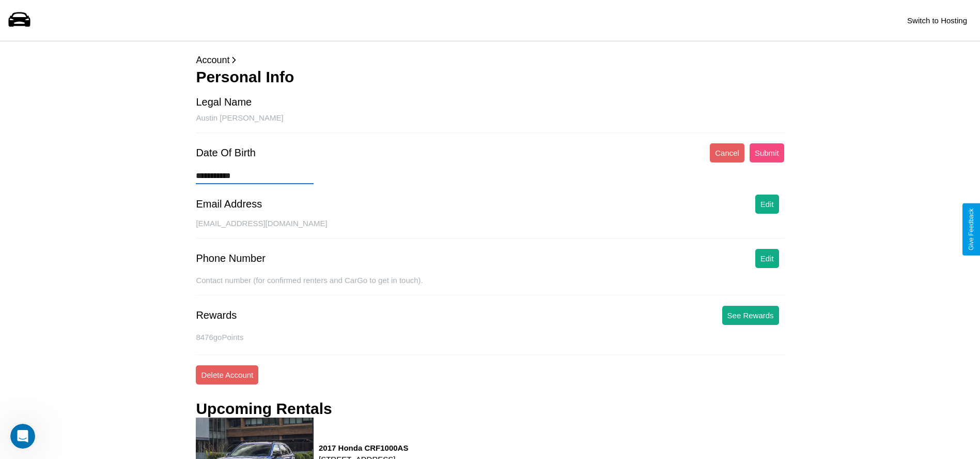  Describe the element at coordinates (490, 285) in the screenshot. I see `div: Contact number (for confirmed renters and CarGo to get in touch).` at that location.